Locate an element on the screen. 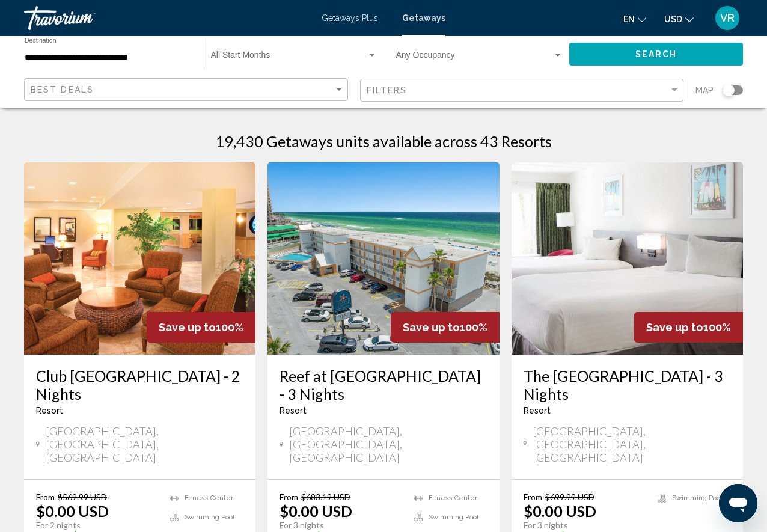 This screenshot has height=532, width=767. span: USD is located at coordinates (673, 19).